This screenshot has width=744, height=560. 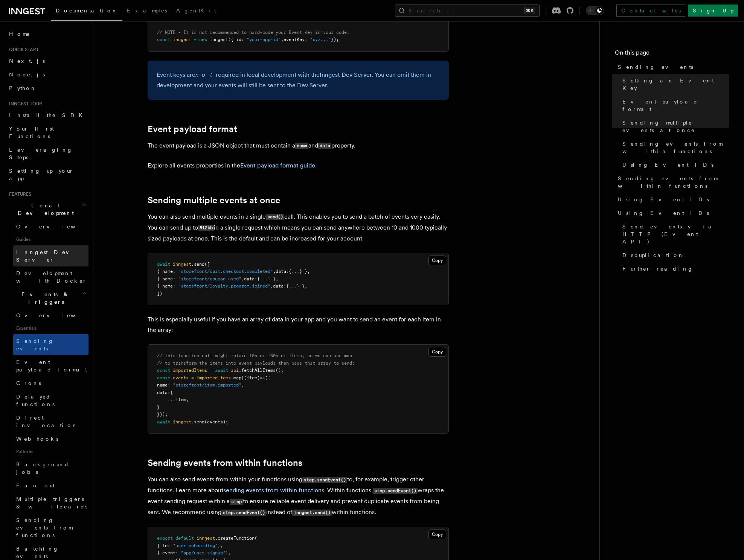 I want to click on span: // to transform the items into event payloads then pass that array to send:, so click(x=255, y=364).